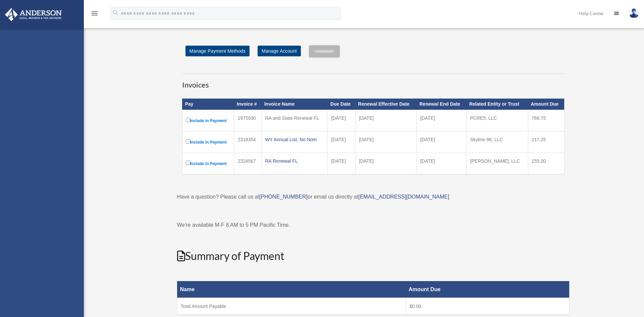 The image size is (644, 317). I want to click on div: RA and State Renewal FL, so click(295, 118).